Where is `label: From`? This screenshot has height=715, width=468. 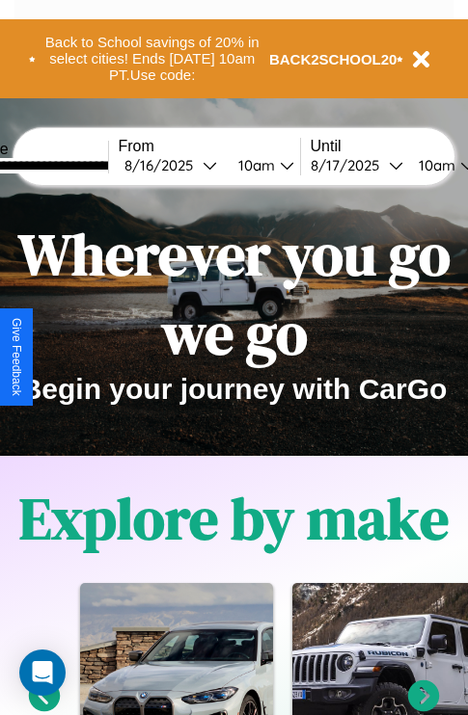
label: From is located at coordinates (209, 147).